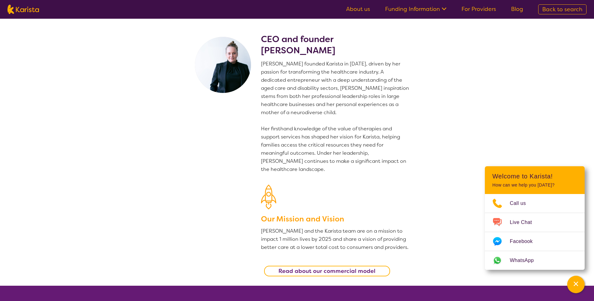  Describe the element at coordinates (562, 9) in the screenshot. I see `a: Back to search` at that location.